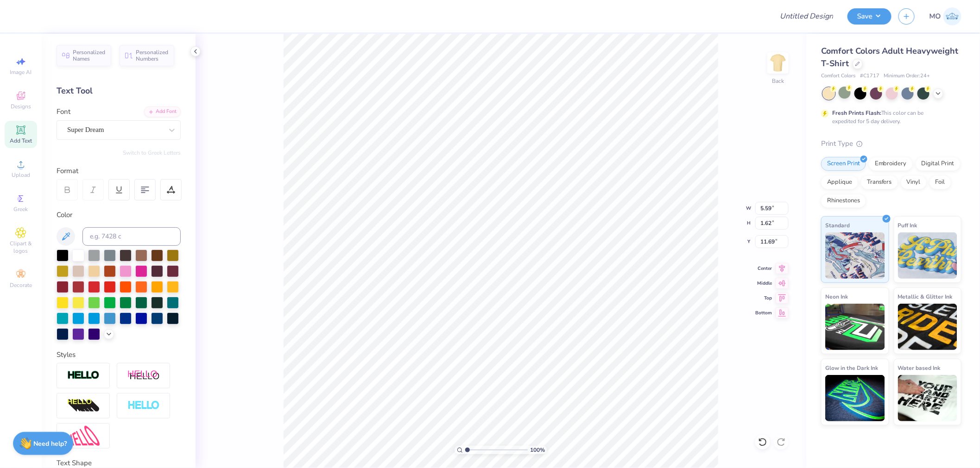 The image size is (980, 468). What do you see at coordinates (836, 296) in the screenshot?
I see `span: Neon Ink` at bounding box center [836, 296].